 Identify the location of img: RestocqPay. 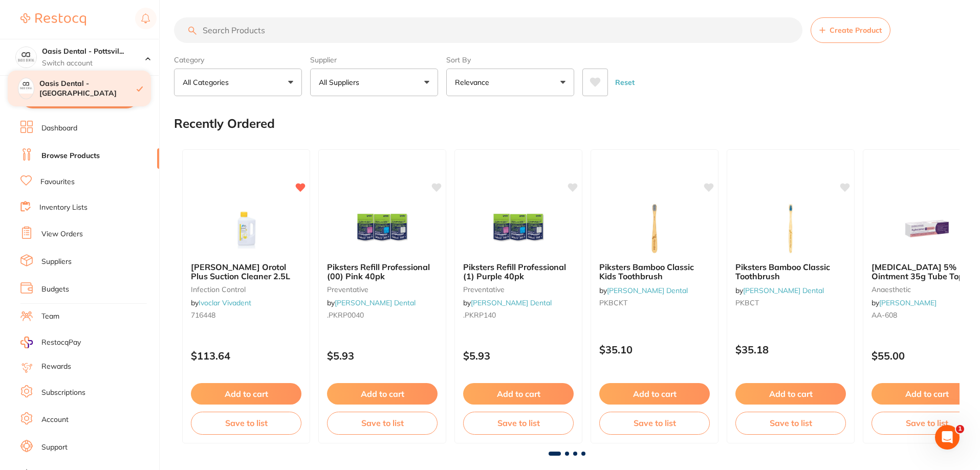
(27, 342).